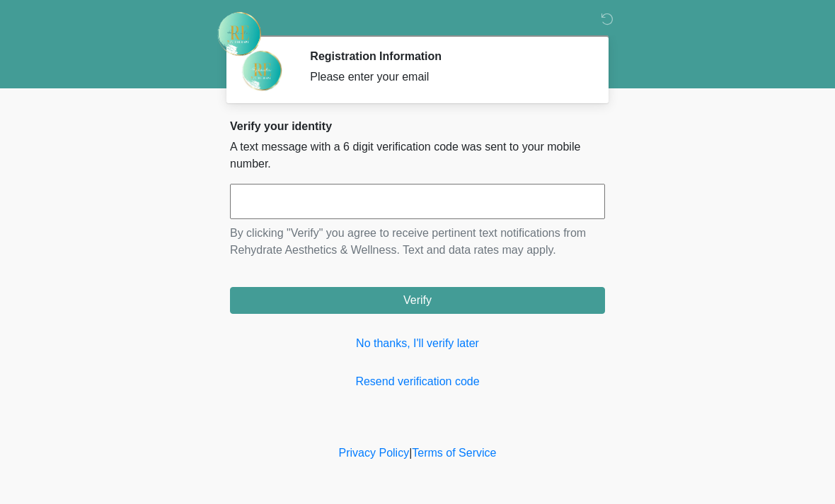  I want to click on a: Privacy Policy, so click(374, 452).